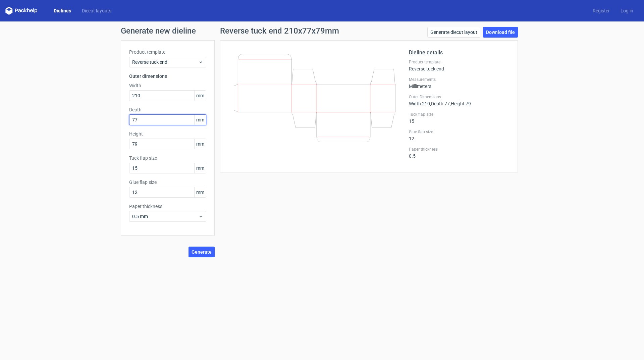  Describe the element at coordinates (439, 104) in the screenshot. I see `span: , Depth : 77` at that location.